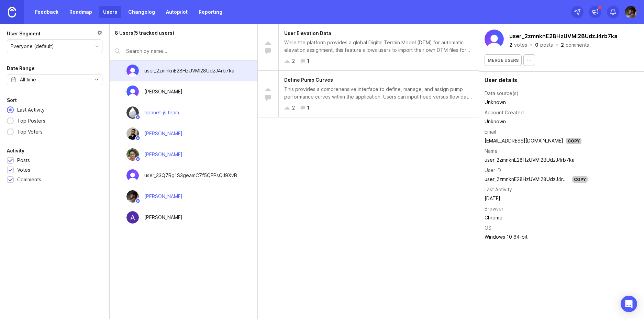 The width and height of the screenshot is (644, 319). What do you see at coordinates (21, 68) in the screenshot?
I see `div: Date Range` at bounding box center [21, 68].